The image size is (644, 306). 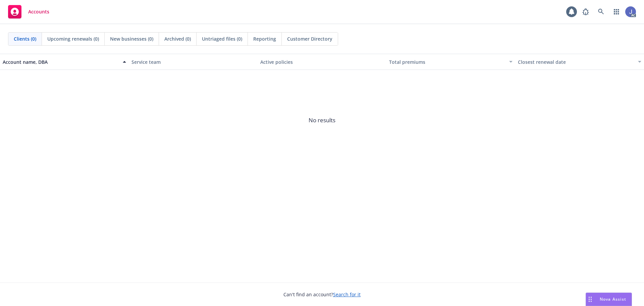 I want to click on div: Account name, DBA, so click(x=61, y=62).